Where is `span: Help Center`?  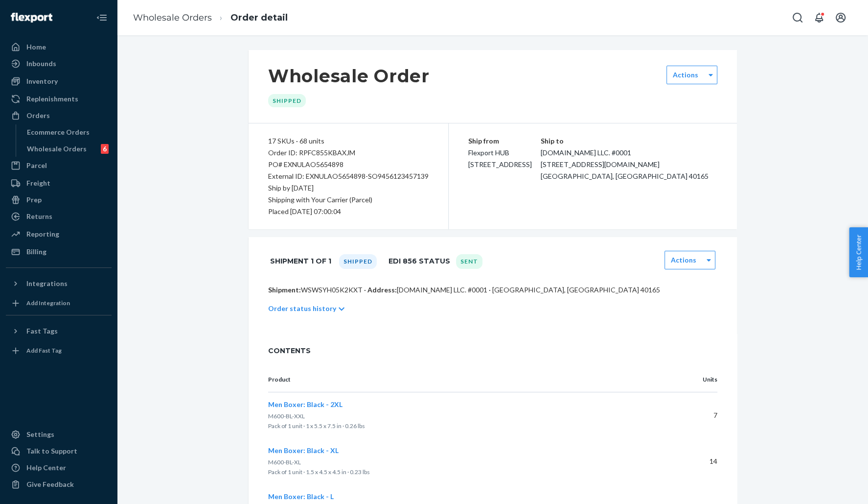 span: Help Center is located at coordinates (859, 252).